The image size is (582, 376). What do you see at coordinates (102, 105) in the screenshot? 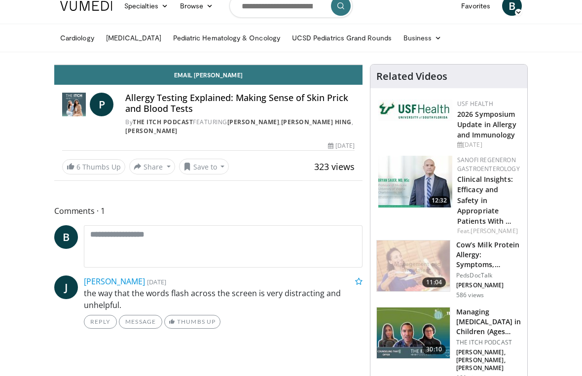
I see `span: P` at bounding box center [102, 105].